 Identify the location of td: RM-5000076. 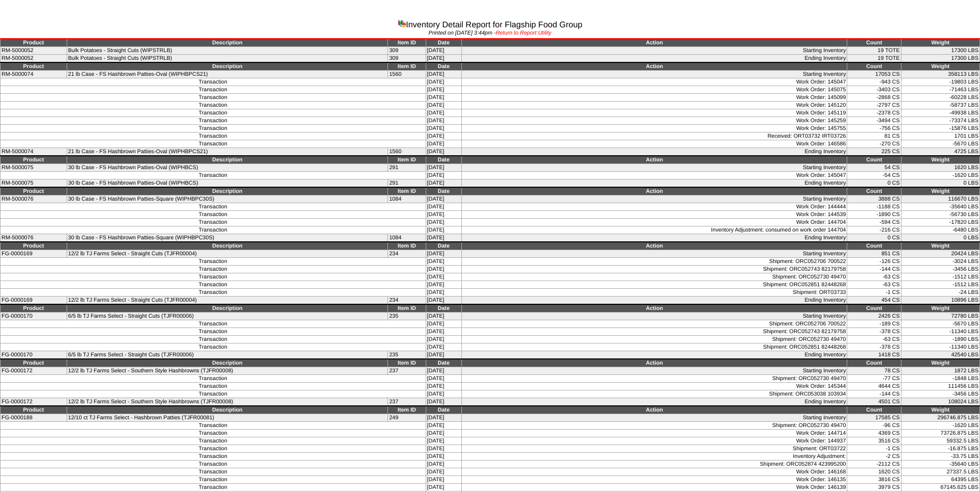
(33, 238).